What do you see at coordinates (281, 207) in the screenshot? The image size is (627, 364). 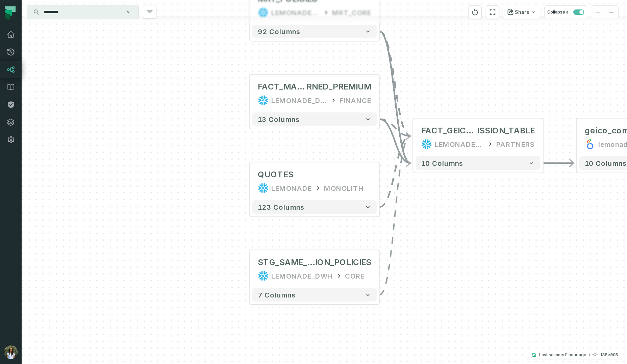 I see `span: 123 columns` at bounding box center [281, 207].